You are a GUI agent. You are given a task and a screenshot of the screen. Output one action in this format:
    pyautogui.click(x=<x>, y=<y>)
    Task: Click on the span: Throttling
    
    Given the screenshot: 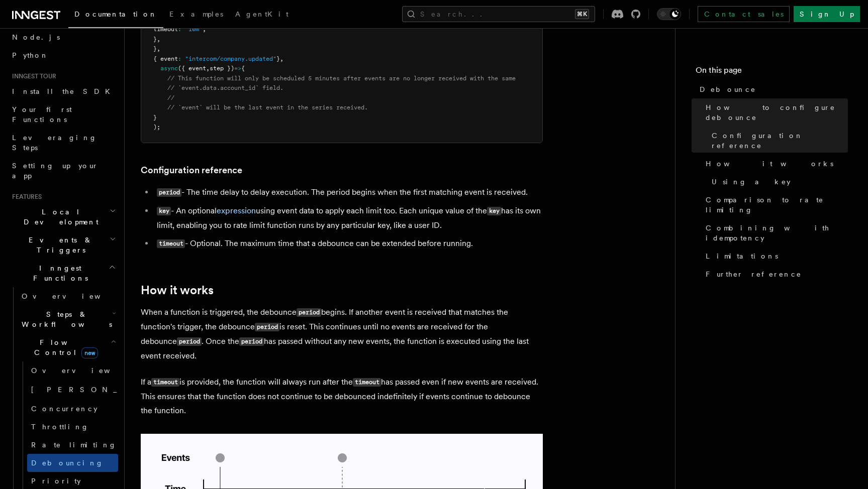 What is the action you would take?
    pyautogui.click(x=60, y=427)
    